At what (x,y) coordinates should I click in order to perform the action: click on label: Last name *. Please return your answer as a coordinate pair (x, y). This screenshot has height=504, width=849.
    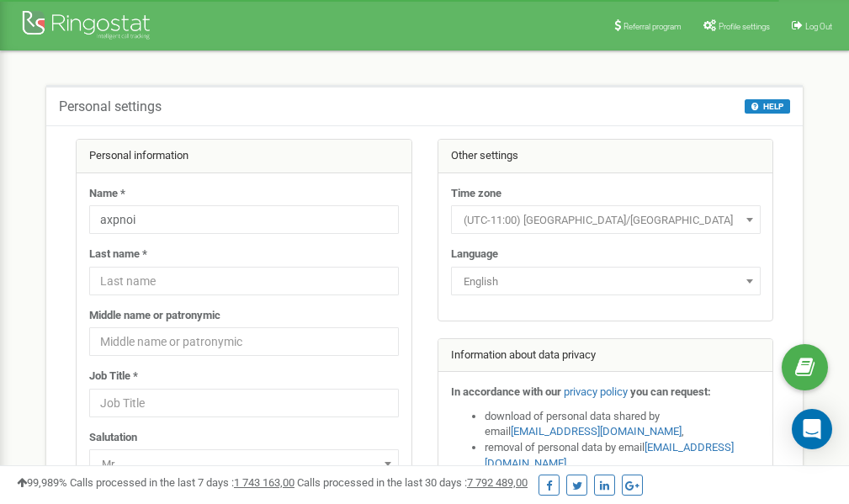
    Looking at the image, I should click on (118, 254).